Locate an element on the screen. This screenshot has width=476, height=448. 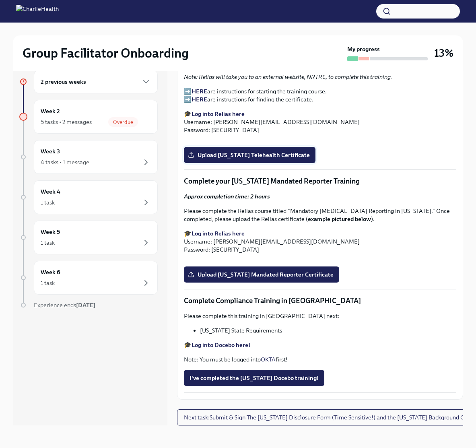
span: Overdue is located at coordinates (123, 122).